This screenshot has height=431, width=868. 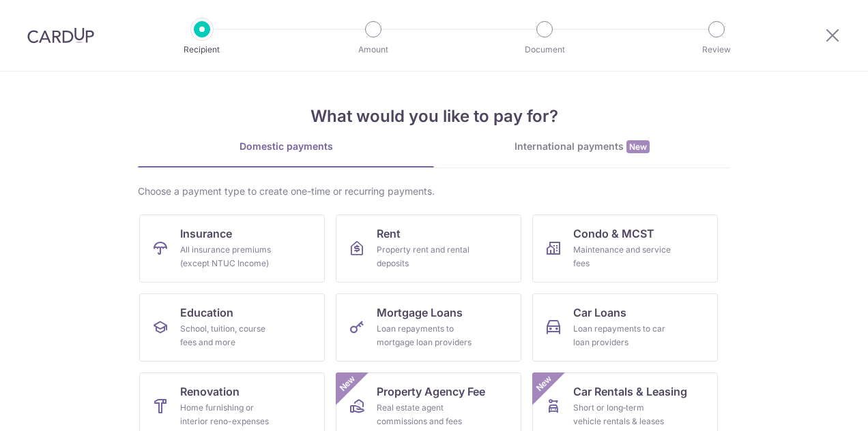 I want to click on div: Domestic payments, so click(x=286, y=146).